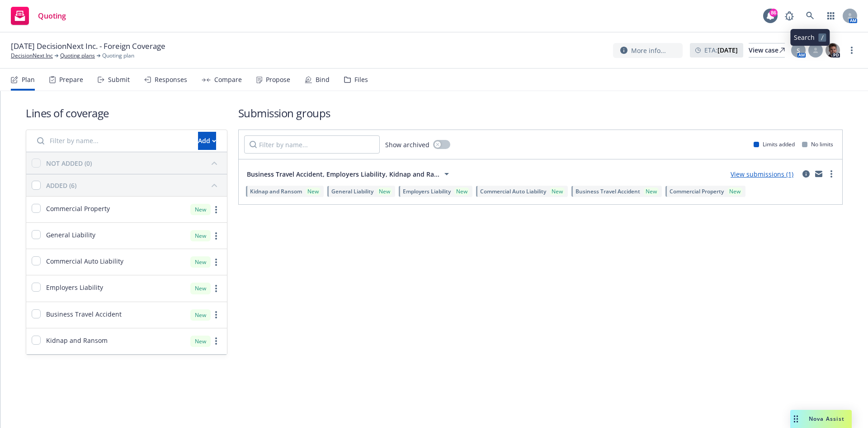  What do you see at coordinates (649, 50) in the screenshot?
I see `span: More info...` at bounding box center [649, 50].